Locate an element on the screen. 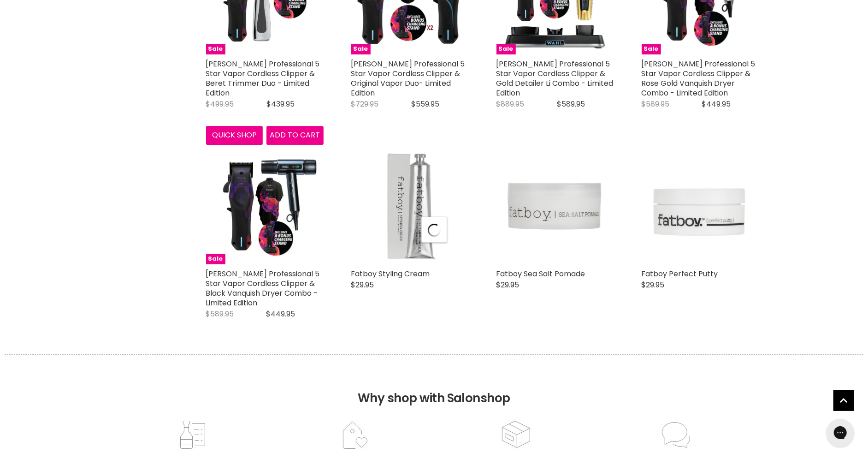  span: $729.95 is located at coordinates (365, 104).